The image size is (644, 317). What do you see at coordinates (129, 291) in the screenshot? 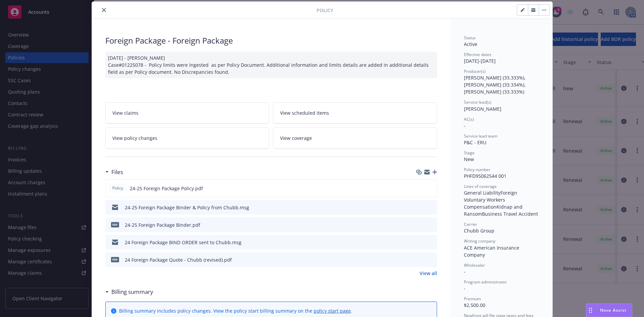
I see `div: Billing summary` at bounding box center [129, 291].